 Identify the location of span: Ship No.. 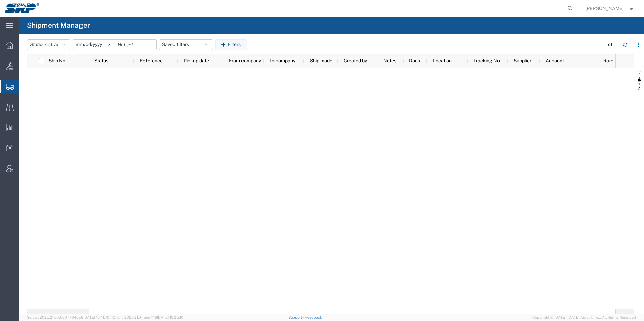
(57, 60).